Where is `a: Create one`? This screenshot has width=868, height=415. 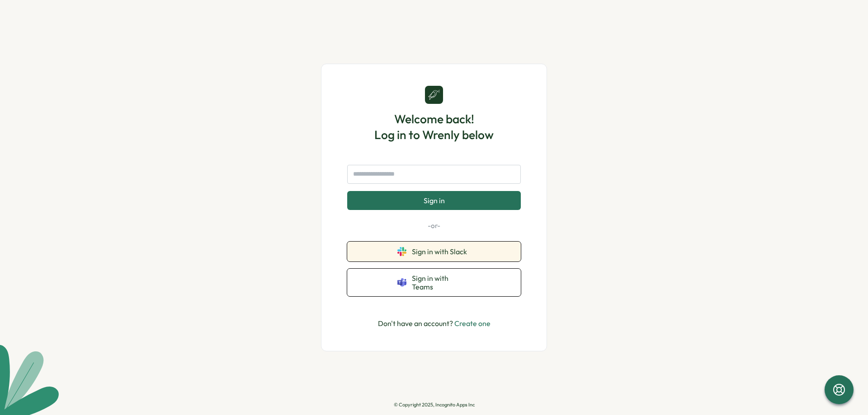 a: Create one is located at coordinates (473, 323).